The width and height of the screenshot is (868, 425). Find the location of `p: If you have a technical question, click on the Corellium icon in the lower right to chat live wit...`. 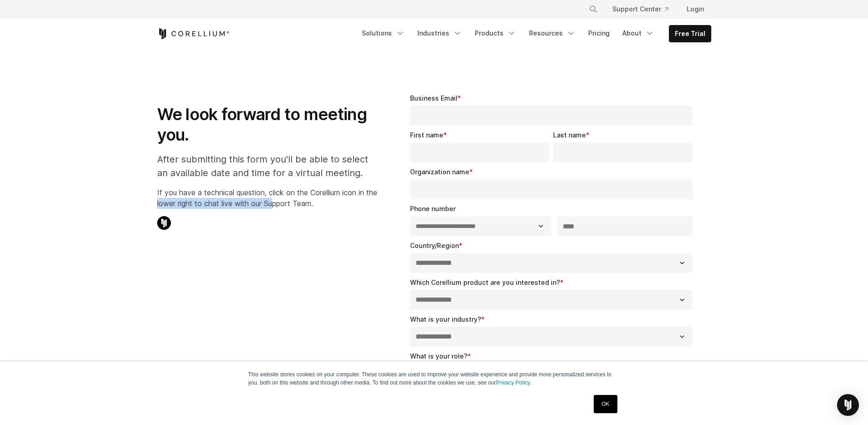

p: If you have a technical question, click on the Corellium icon in the lower right to chat live wit... is located at coordinates (267, 198).